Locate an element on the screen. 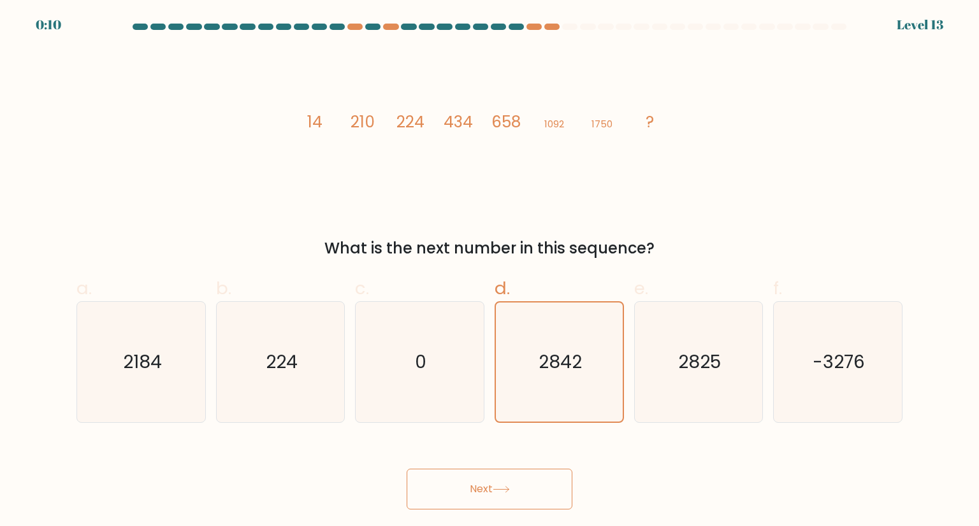 Image resolution: width=979 pixels, height=526 pixels. text: 0 is located at coordinates (421, 362).